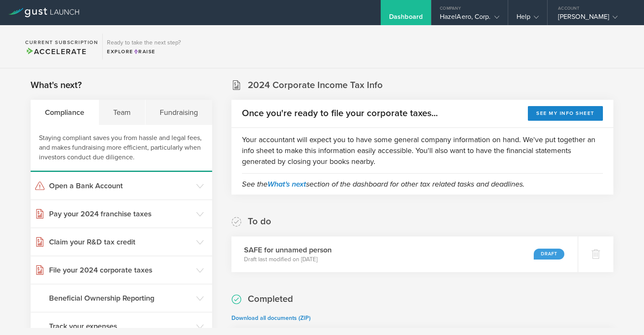  What do you see at coordinates (549, 254) in the screenshot?
I see `div: Draft` at bounding box center [549, 254].